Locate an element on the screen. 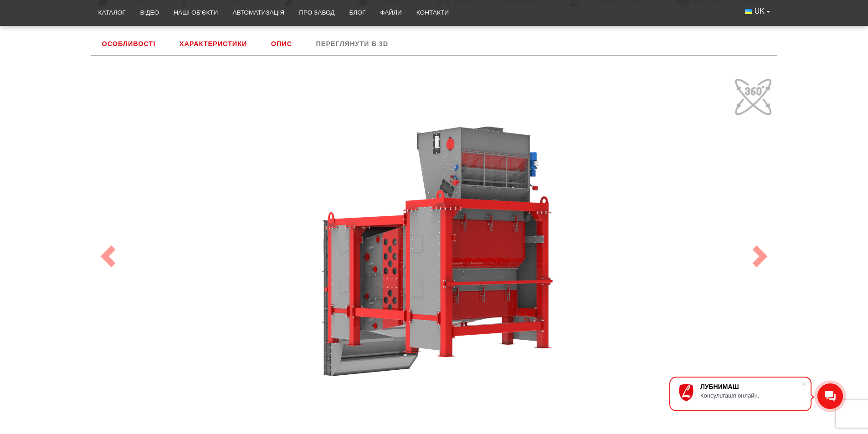 The width and height of the screenshot is (868, 434). a: Файли is located at coordinates (391, 13).